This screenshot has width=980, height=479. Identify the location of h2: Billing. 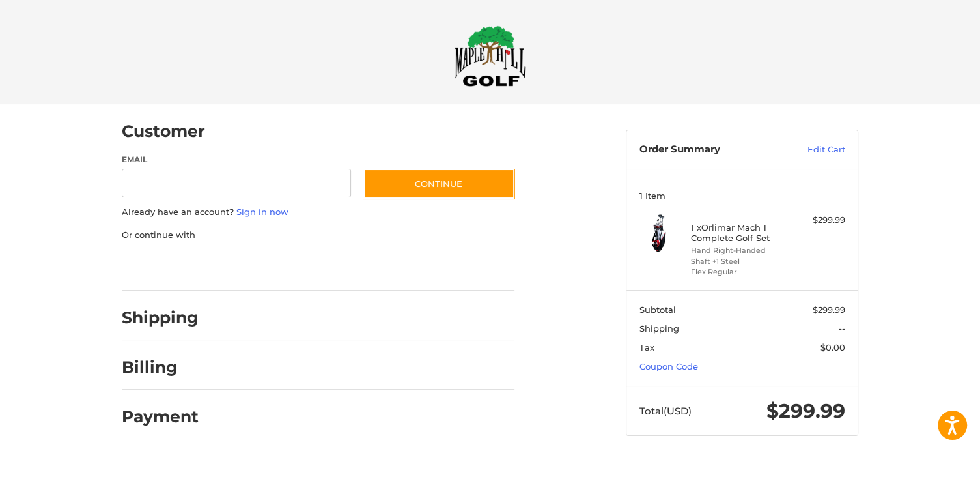
(160, 367).